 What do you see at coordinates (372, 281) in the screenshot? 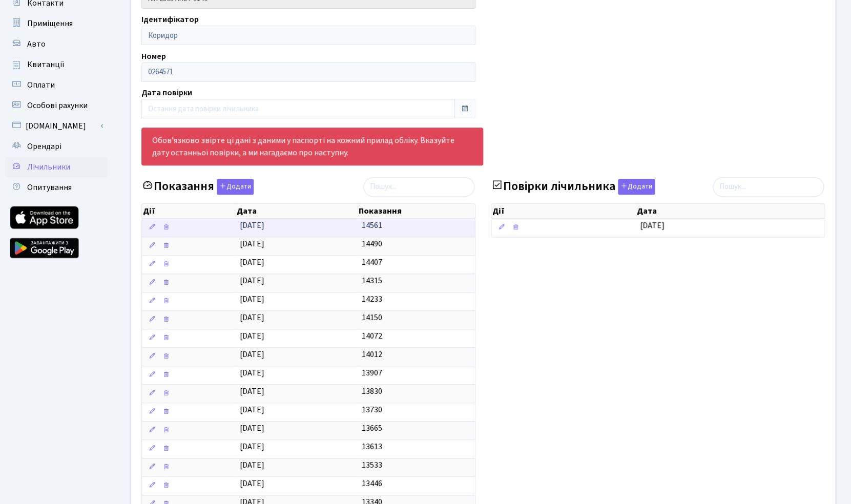
I see `span: 14315` at bounding box center [372, 281].